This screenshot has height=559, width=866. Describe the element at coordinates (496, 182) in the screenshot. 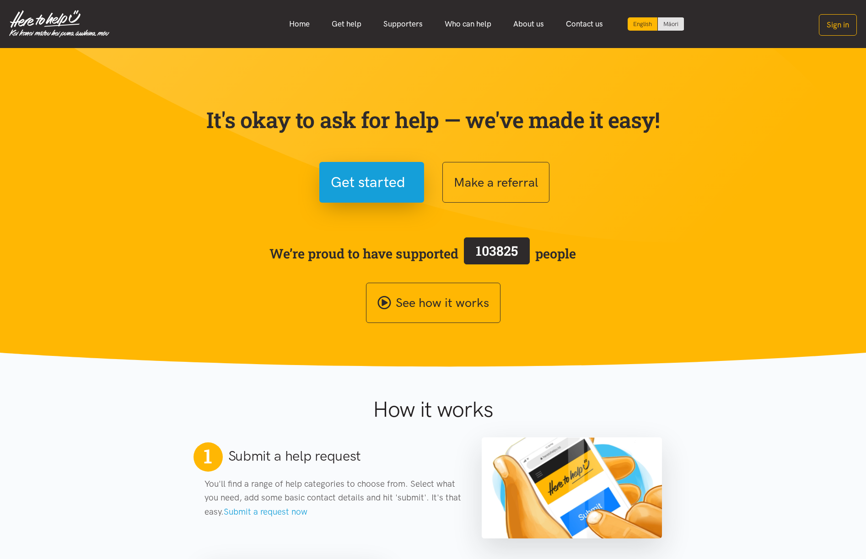

I see `button: Make a referral` at that location.